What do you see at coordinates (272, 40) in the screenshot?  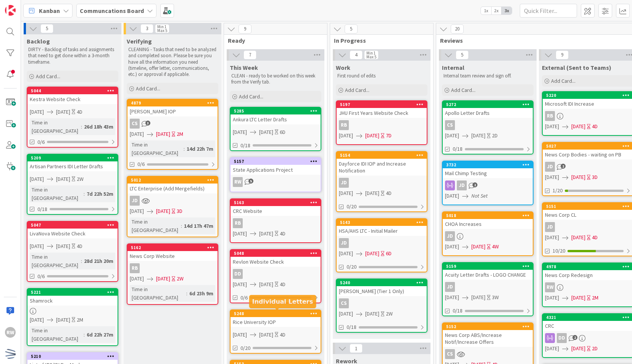 I see `span: Ready` at bounding box center [272, 40].